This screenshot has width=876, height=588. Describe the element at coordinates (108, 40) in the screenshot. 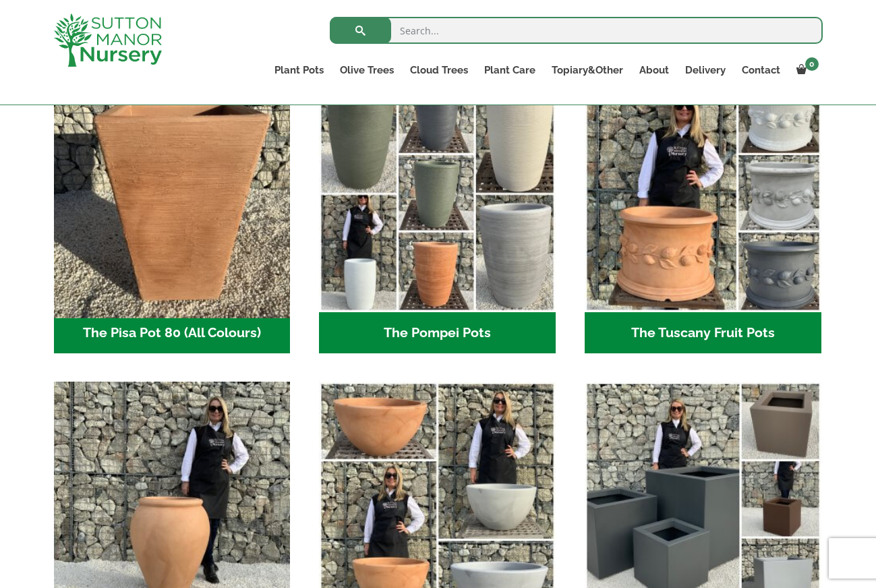

I see `img: logo` at that location.